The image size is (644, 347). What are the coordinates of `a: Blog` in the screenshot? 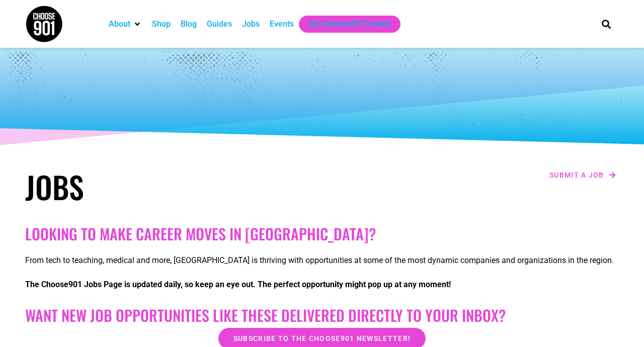 It's located at (189, 24).